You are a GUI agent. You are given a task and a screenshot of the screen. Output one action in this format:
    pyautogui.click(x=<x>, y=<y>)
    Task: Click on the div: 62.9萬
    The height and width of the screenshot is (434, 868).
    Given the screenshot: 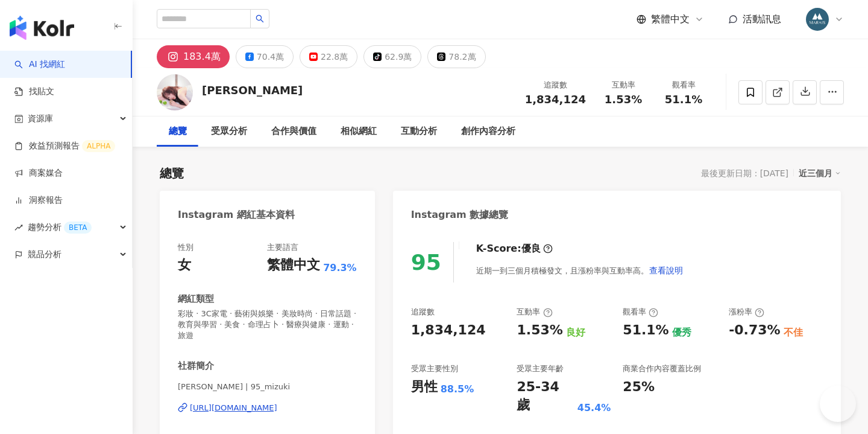 What is the action you would take?
    pyautogui.click(x=398, y=57)
    